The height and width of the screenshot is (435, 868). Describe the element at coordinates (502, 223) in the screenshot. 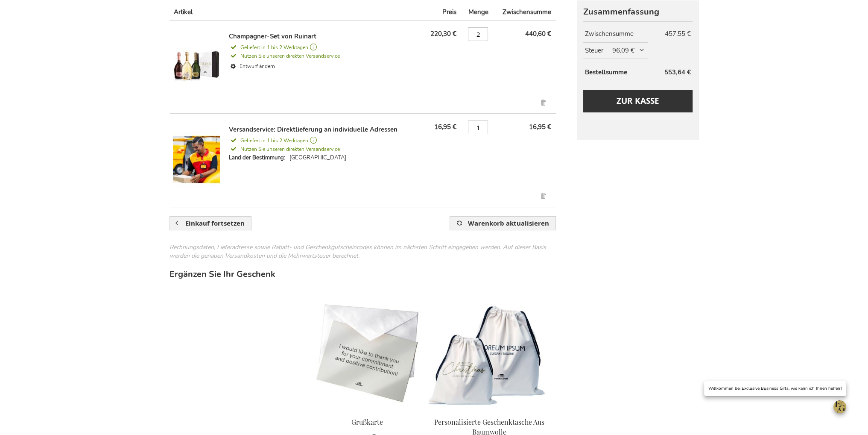

I see `button: Warenkorb aktualisieren` at that location.